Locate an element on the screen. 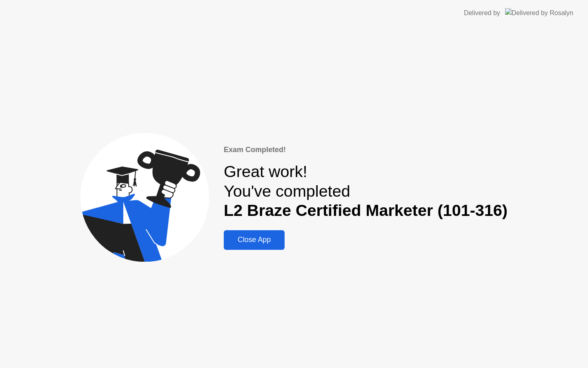 This screenshot has height=368, width=588. div: Great work! You've completed is located at coordinates (366, 191).